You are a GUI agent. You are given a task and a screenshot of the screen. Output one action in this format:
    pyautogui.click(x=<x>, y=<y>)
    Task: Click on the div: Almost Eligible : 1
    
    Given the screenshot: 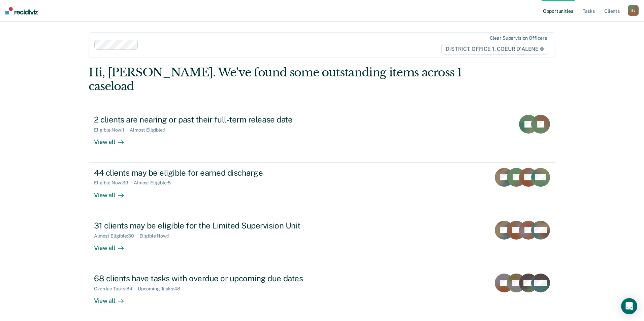 What is the action you would take?
    pyautogui.click(x=150, y=130)
    